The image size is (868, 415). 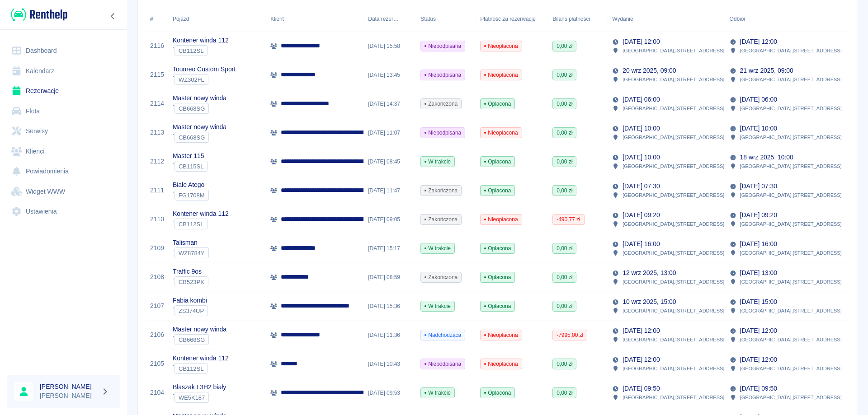 I want to click on div: Status, so click(x=428, y=19).